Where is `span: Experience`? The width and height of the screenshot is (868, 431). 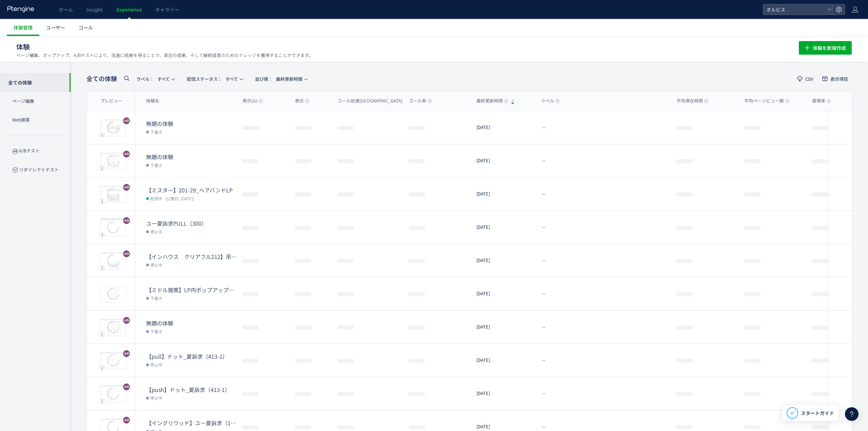
span: Experience is located at coordinates (129, 9).